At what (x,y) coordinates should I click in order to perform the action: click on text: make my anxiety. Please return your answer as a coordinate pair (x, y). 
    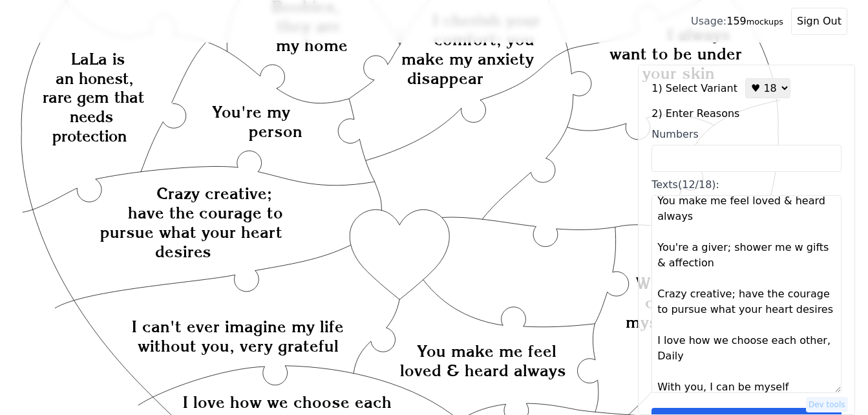
    Looking at the image, I should click on (468, 59).